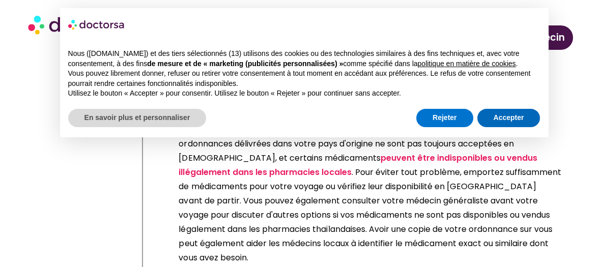 The width and height of the screenshot is (608, 267). What do you see at coordinates (466, 64) in the screenshot?
I see `font: politique en matière de cookies` at bounding box center [466, 64].